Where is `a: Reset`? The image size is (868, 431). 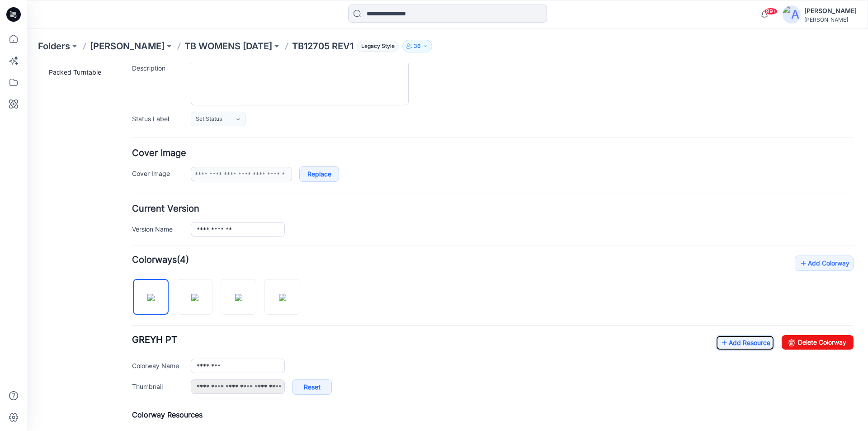 a: Reset is located at coordinates (285, 324).